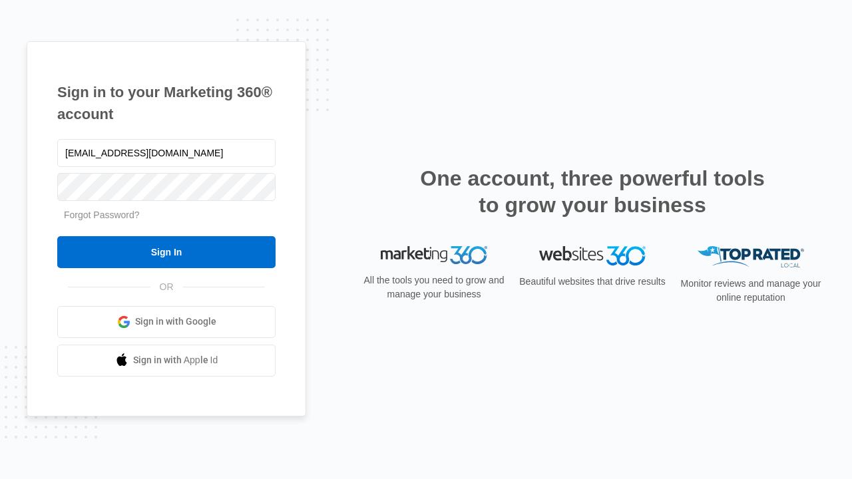 The image size is (852, 479). What do you see at coordinates (593, 256) in the screenshot?
I see `img: Websites 360` at bounding box center [593, 256].